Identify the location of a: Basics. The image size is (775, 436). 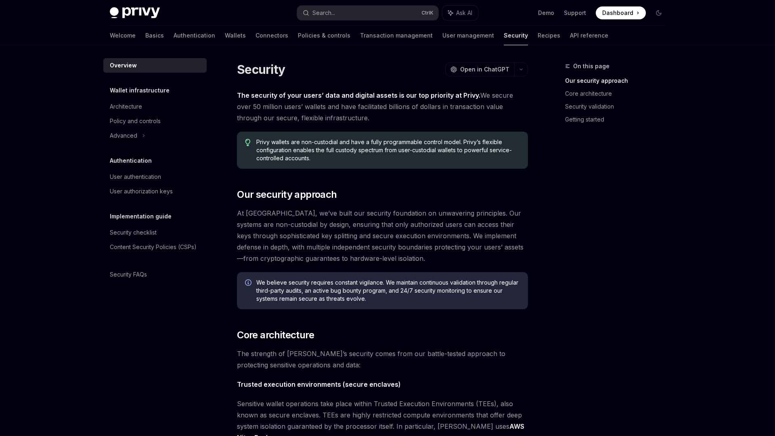
(155, 36).